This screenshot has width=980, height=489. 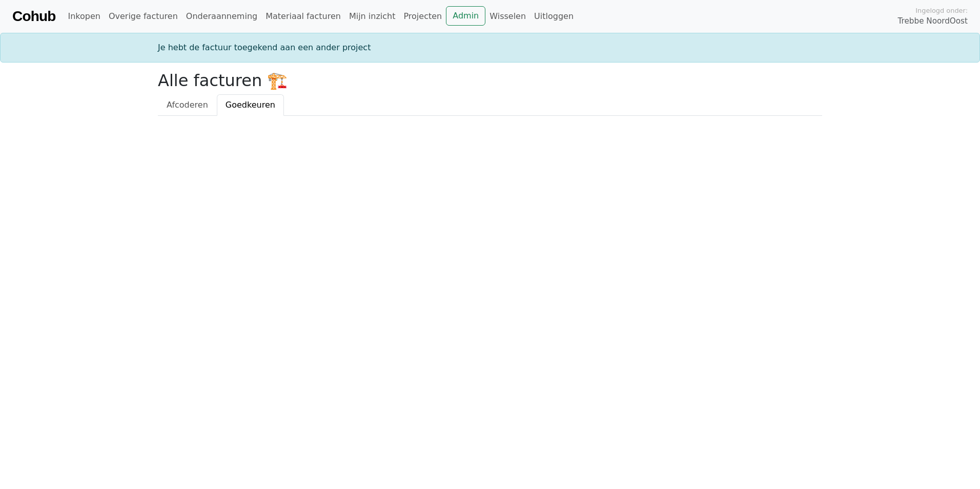 I want to click on h2: Alle facturen 🏗️, so click(x=490, y=80).